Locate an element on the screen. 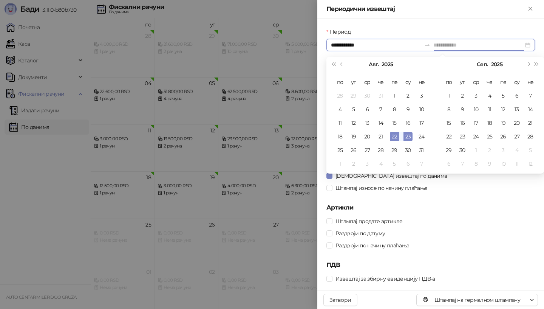  td: 2025-10-01 is located at coordinates (476, 150).